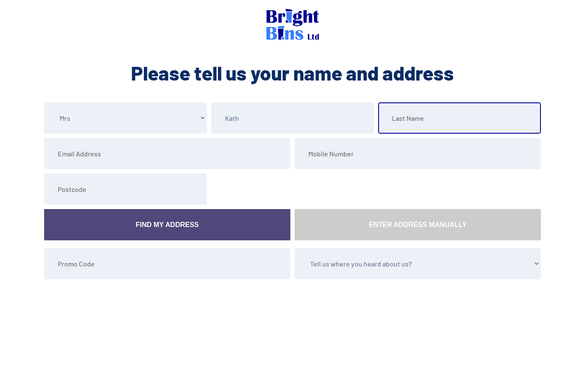  What do you see at coordinates (167, 224) in the screenshot?
I see `a: Find My Address` at bounding box center [167, 224].